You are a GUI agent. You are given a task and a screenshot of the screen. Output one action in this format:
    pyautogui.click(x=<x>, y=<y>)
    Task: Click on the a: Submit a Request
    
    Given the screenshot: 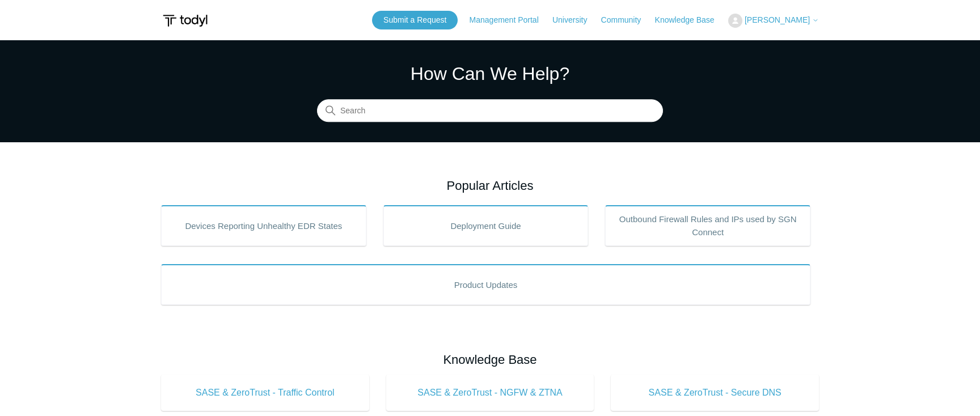 What is the action you would take?
    pyautogui.click(x=415, y=20)
    